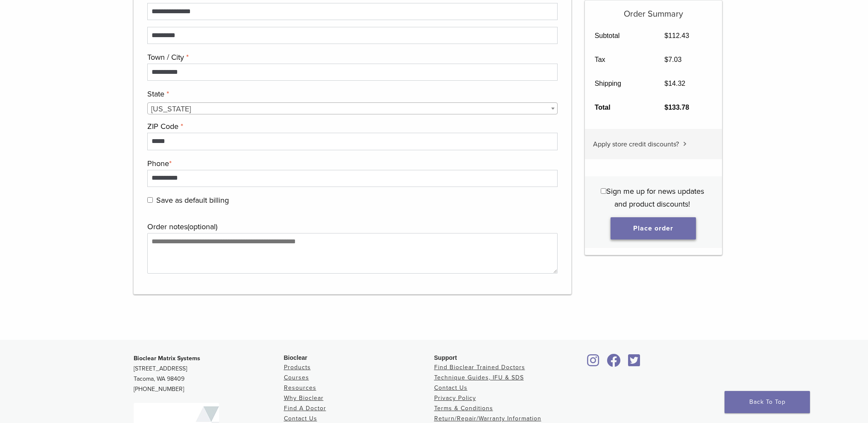 This screenshot has width=868, height=423. Describe the element at coordinates (202, 227) in the screenshot. I see `span: (optional)` at that location.